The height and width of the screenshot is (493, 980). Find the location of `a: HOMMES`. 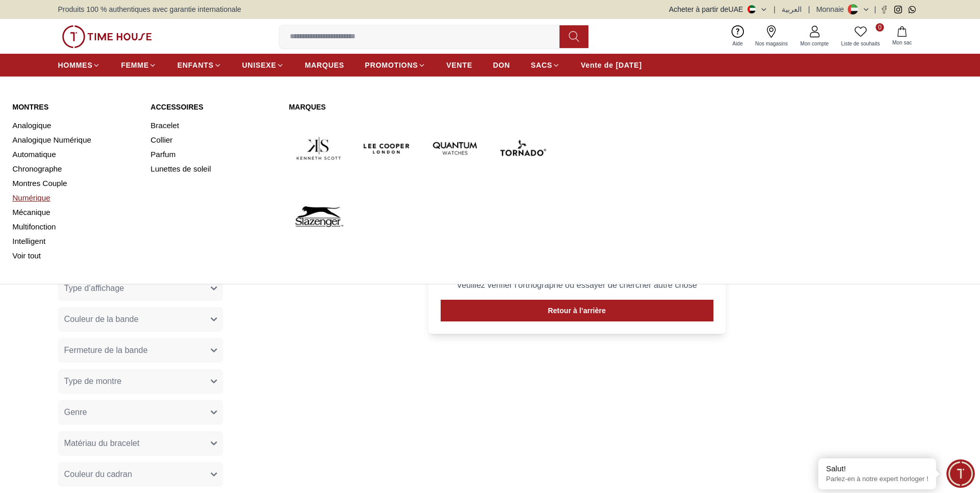

a: HOMMES is located at coordinates (79, 65).